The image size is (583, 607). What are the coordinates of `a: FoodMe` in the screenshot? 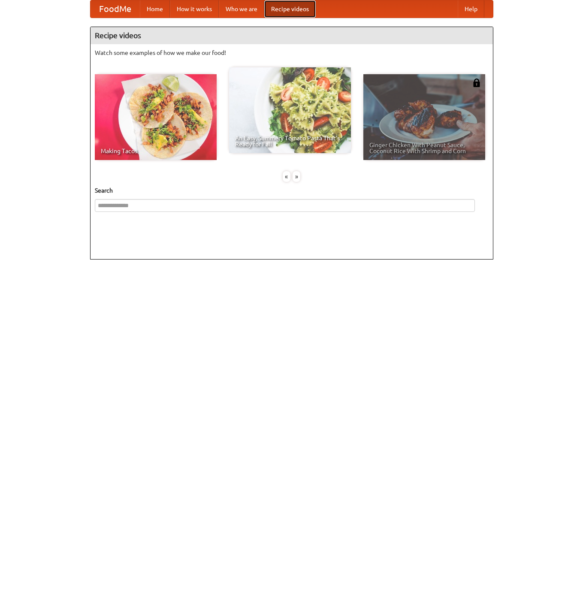 It's located at (115, 9).